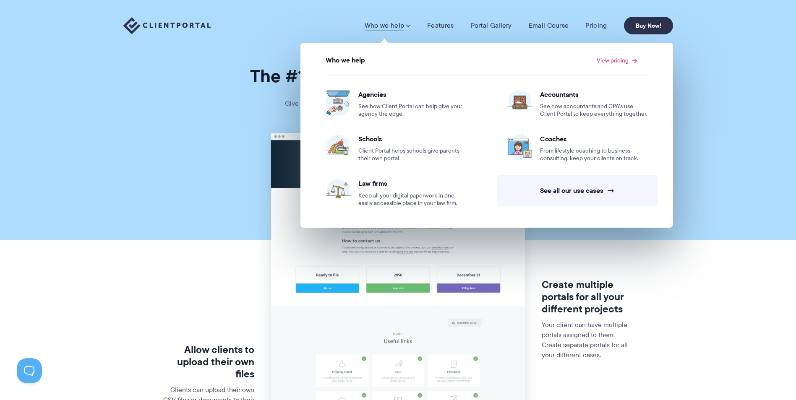  Describe the element at coordinates (587, 297) in the screenshot. I see `h3: Create multiple portals for all your different projects` at that location.